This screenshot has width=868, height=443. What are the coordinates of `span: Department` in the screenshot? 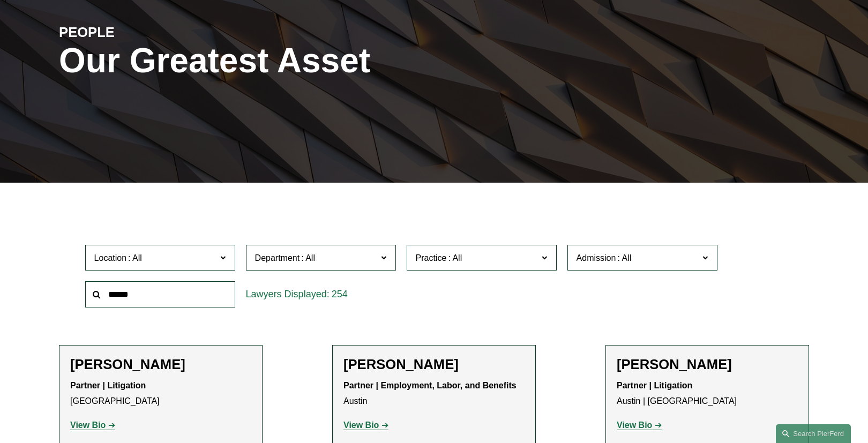 It's located at (277, 257).